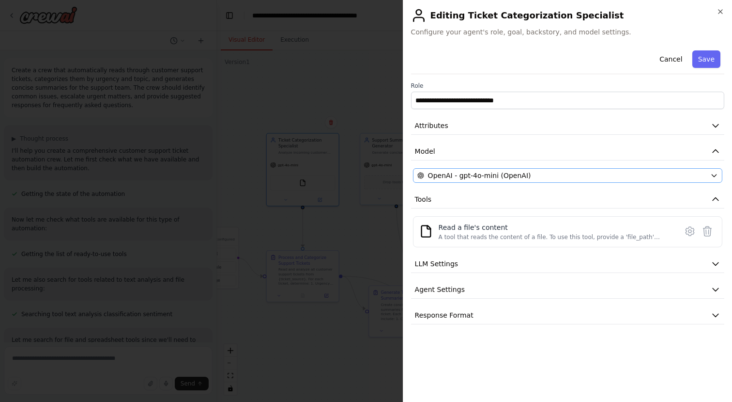  Describe the element at coordinates (425, 151) in the screenshot. I see `span: Model` at that location.